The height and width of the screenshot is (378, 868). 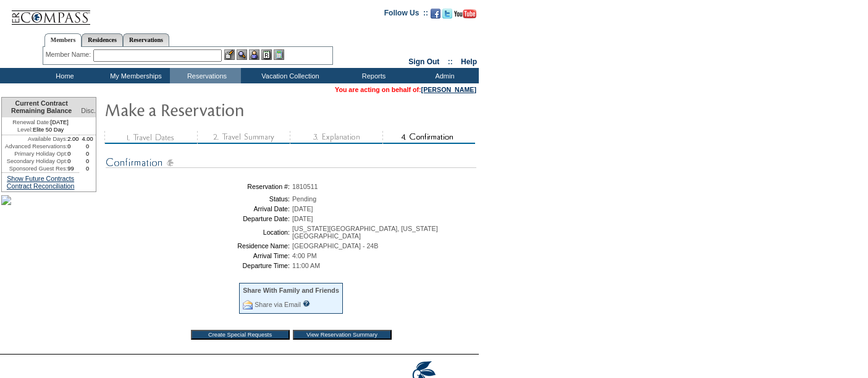 What do you see at coordinates (150, 137) in the screenshot?
I see `img: step1_state3.gif` at bounding box center [150, 137].